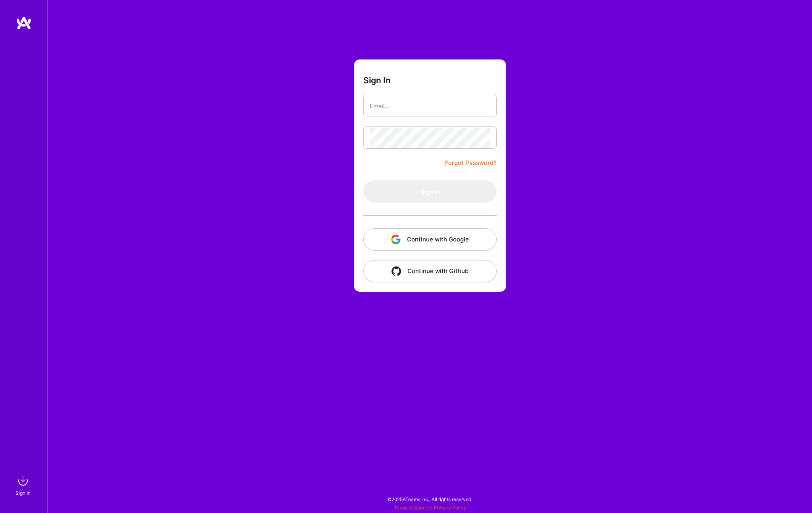 The width and height of the screenshot is (812, 513). What do you see at coordinates (430, 272) in the screenshot?
I see `button: Continue with Github` at bounding box center [430, 272].